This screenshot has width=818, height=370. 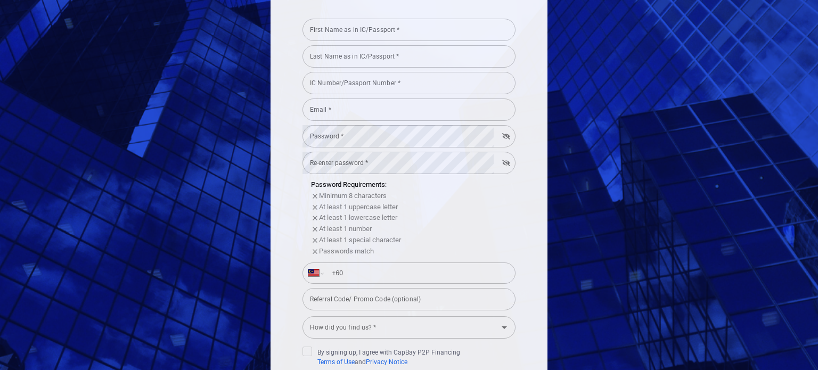 What do you see at coordinates (345, 229) in the screenshot?
I see `span: At least 1 number` at bounding box center [345, 229].